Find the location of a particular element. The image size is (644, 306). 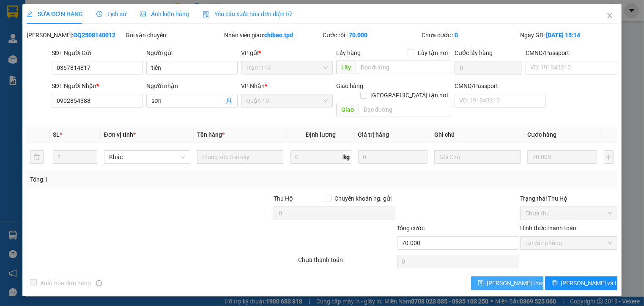

div: Cước rồi : is located at coordinates (371, 35).